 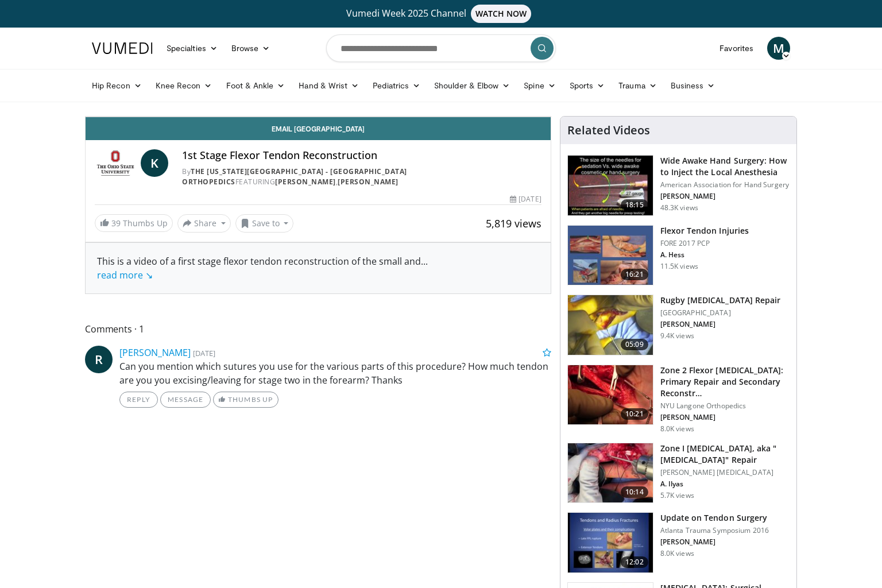 What do you see at coordinates (318, 117) in the screenshot?
I see `video-js: Video Player` at bounding box center [318, 117].